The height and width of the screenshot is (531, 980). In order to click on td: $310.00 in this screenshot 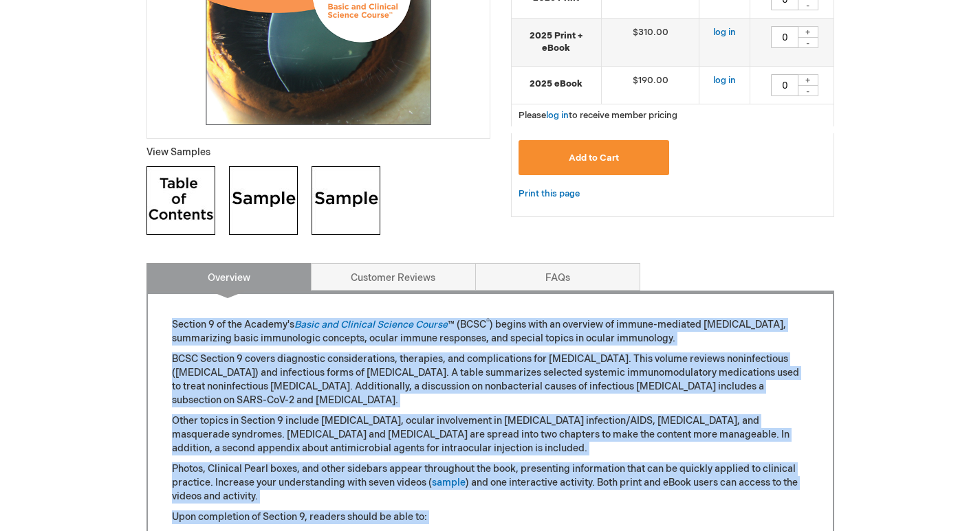, I will do `click(650, 42)`.